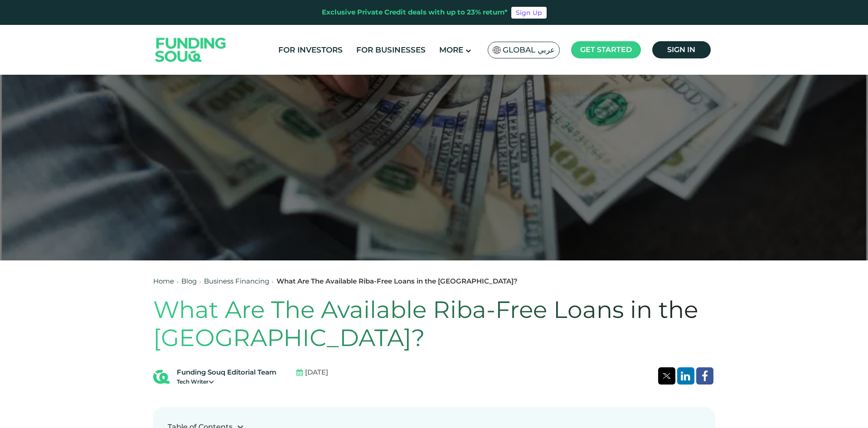 The height and width of the screenshot is (428, 868). Describe the element at coordinates (189, 281) in the screenshot. I see `a: Blog` at that location.